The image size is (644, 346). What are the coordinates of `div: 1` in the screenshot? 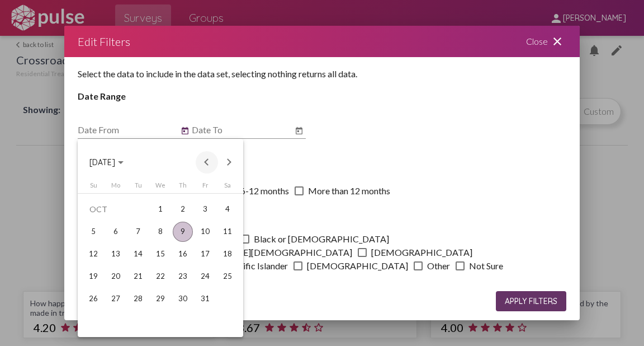 It's located at (160, 209).